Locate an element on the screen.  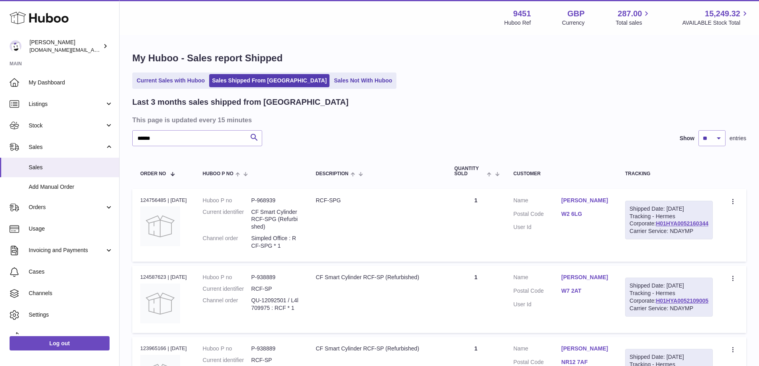
span: Cases is located at coordinates (71, 272).